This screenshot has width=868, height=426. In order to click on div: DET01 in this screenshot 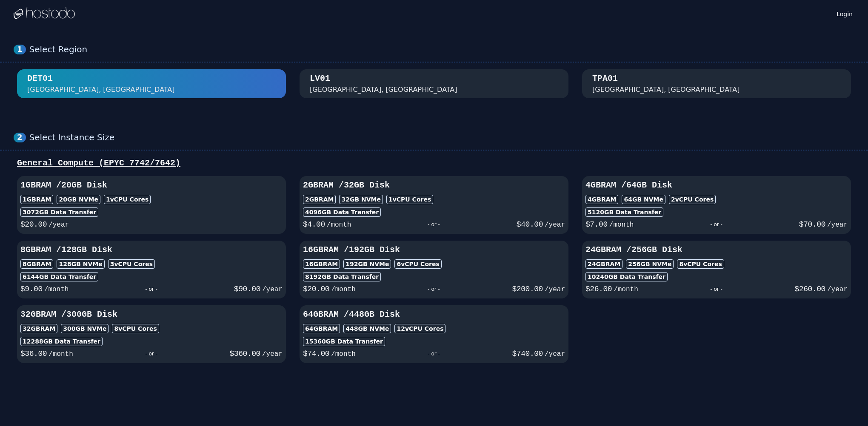, I will do `click(40, 79)`.